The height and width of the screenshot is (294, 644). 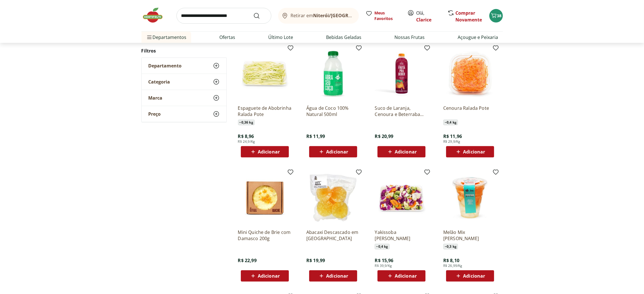 I want to click on img: Melão Mix Cortadinho, so click(x=470, y=198).